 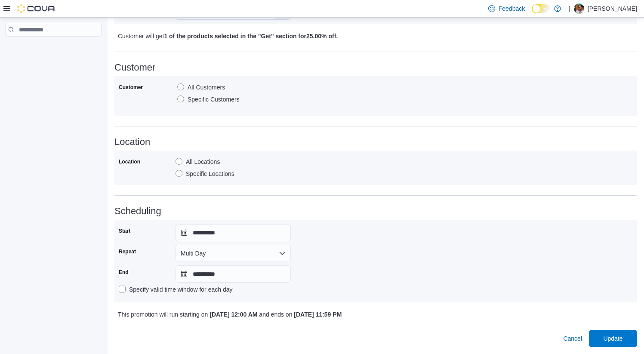 What do you see at coordinates (208, 99) in the screenshot?
I see `label: Specific Customers` at bounding box center [208, 99].